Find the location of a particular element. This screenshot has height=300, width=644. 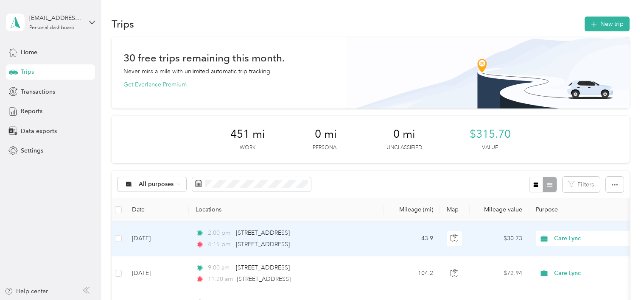

button: New trip is located at coordinates (607, 24).